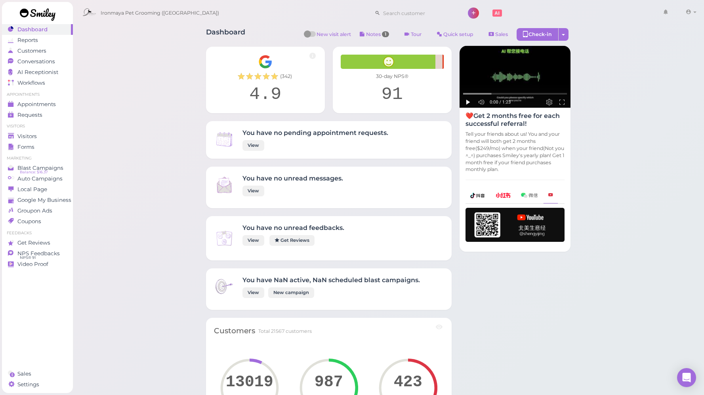 The image size is (704, 395). Describe the element at coordinates (419, 13) in the screenshot. I see `input: Search customer` at that location.